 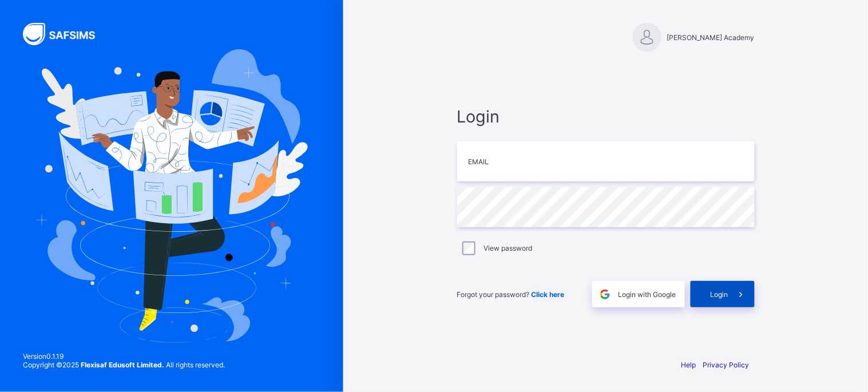 I want to click on span: Forgot your password?, so click(x=511, y=294).